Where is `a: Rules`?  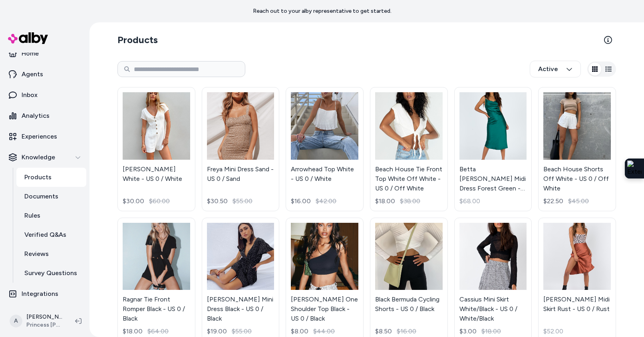 a: Rules is located at coordinates (51, 216).